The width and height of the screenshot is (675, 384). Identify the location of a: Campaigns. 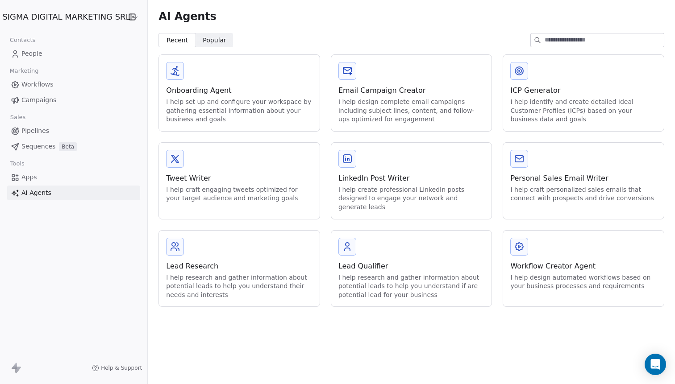
(74, 100).